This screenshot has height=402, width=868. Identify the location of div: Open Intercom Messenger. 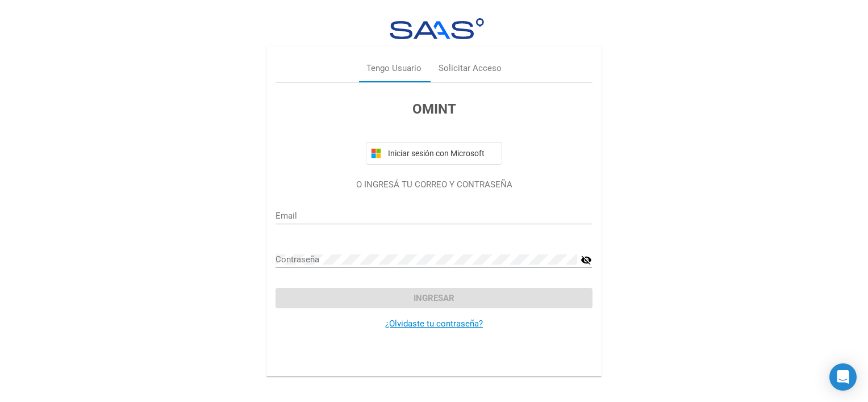
(843, 377).